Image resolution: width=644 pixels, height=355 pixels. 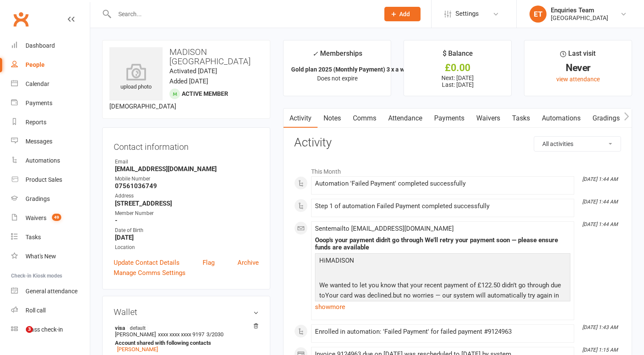 What do you see at coordinates (50, 329) in the screenshot?
I see `a: Class kiosk mode` at bounding box center [50, 329].